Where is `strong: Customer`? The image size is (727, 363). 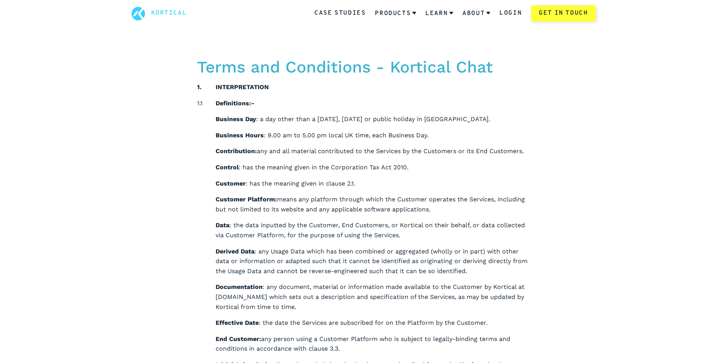
strong: Customer is located at coordinates (231, 183).